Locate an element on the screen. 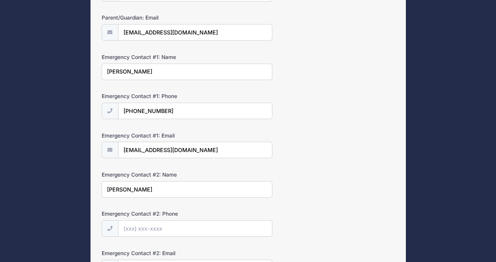  label: Emergency Contact #2: Phone is located at coordinates (150, 214).